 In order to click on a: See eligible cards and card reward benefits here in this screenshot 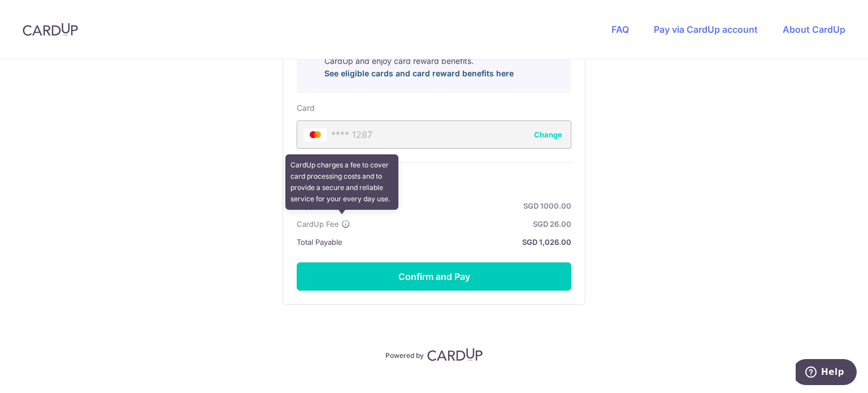, I will do `click(419, 73)`.